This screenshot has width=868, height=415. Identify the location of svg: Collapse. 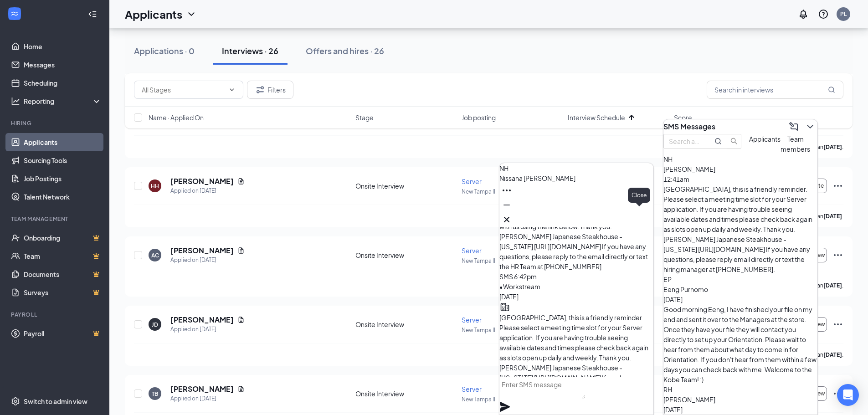
(92, 14).